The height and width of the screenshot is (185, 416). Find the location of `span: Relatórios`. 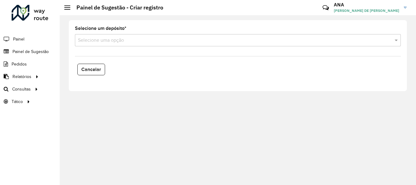

span: Relatórios is located at coordinates (22, 76).